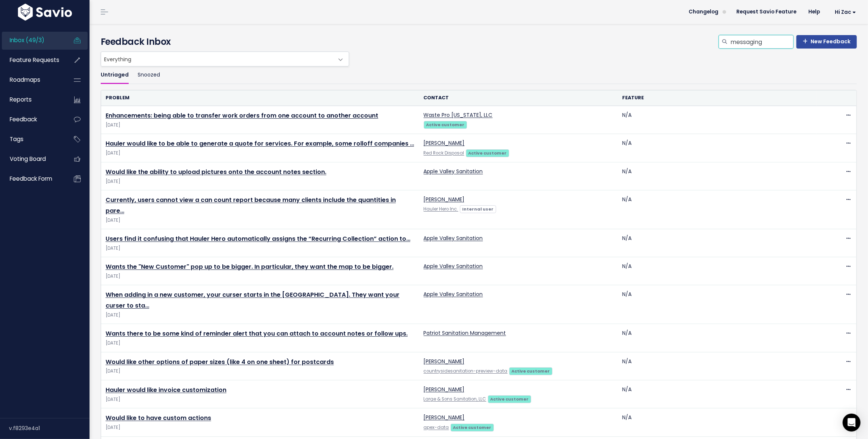 Image resolution: width=868 pixels, height=439 pixels. Describe the element at coordinates (45, 12) in the screenshot. I see `img: logo-white.9d6f32f41409.svg` at that location.